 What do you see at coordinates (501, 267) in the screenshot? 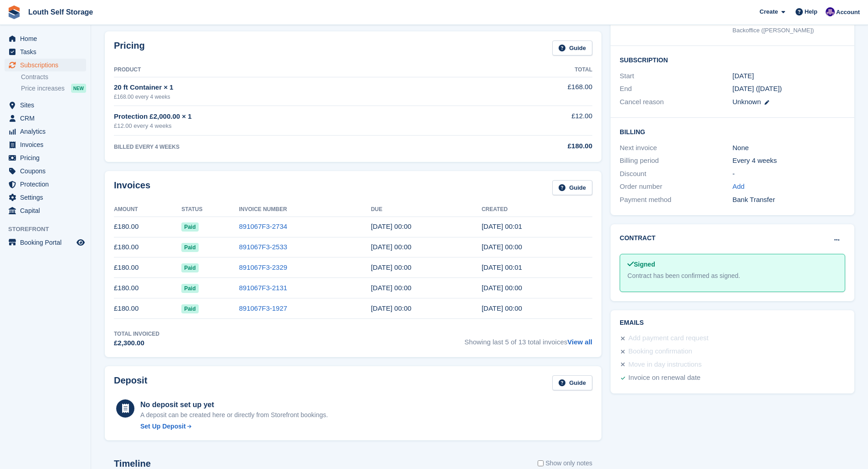
I see `time: 2025-06-05 23:01:07 UTC` at bounding box center [501, 267].